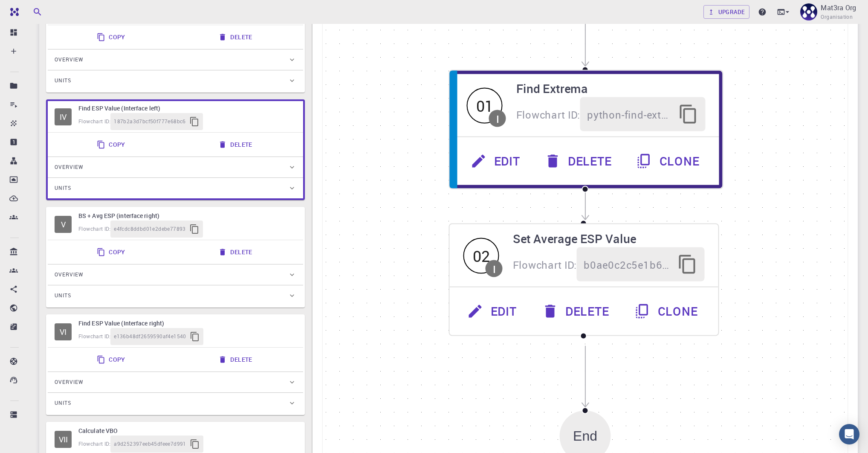 The width and height of the screenshot is (868, 453). I want to click on div: IV, so click(63, 117).